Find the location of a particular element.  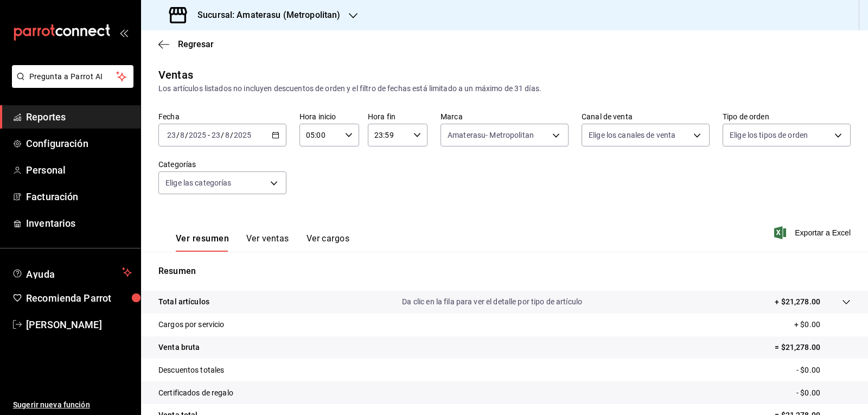

span: Reportes is located at coordinates (79, 117).